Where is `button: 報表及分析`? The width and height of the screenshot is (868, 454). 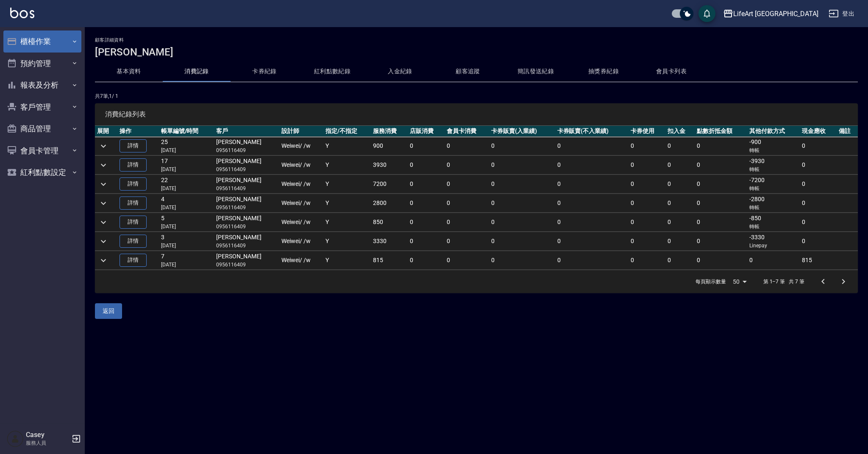 button: 報表及分析 is located at coordinates (42, 85).